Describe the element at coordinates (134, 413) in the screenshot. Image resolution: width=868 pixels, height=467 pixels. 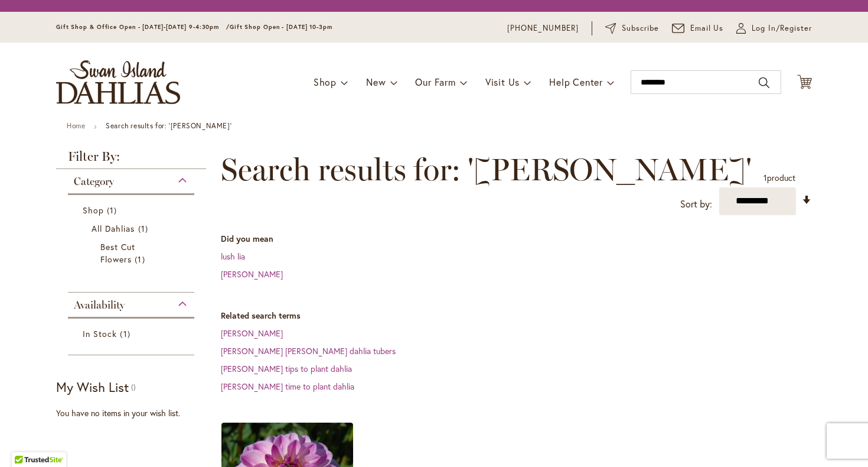
I see `div: You have no items in your wish list.` at that location.